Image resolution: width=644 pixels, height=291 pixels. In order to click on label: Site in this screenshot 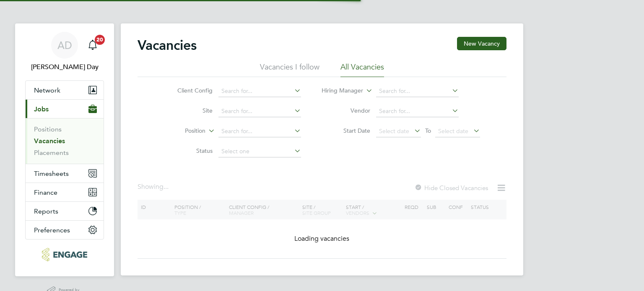, I will do `click(189, 110)`.